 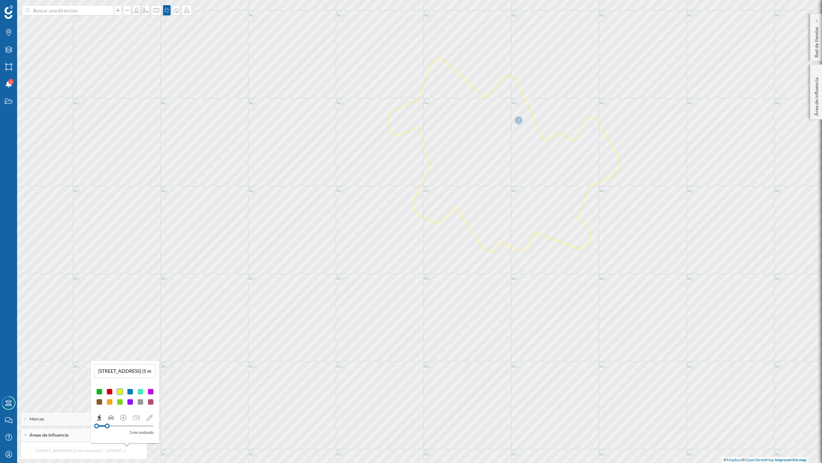 I want to click on span: Áreas de influencia, so click(x=49, y=435).